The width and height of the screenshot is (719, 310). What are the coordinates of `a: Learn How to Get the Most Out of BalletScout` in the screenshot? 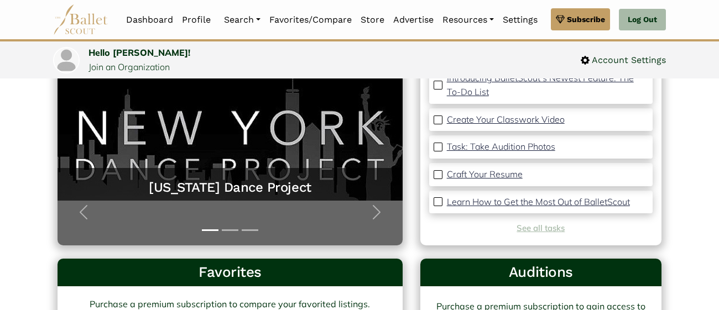 It's located at (538, 203).